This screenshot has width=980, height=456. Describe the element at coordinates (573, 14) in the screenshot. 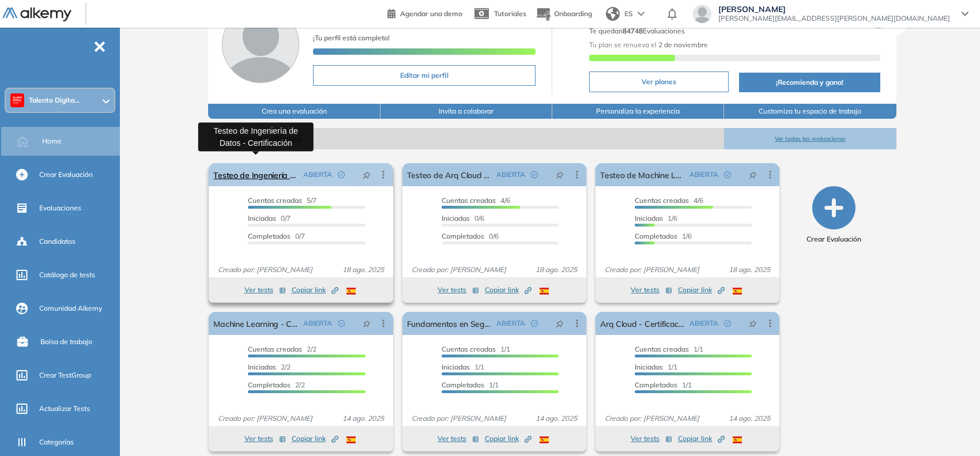

I see `span: Onboarding` at that location.